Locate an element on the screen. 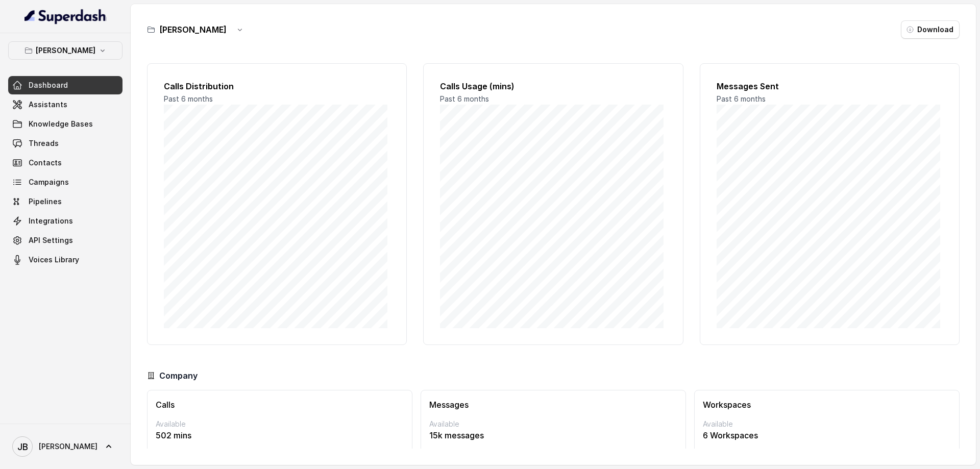  span: API Settings is located at coordinates (51, 240).